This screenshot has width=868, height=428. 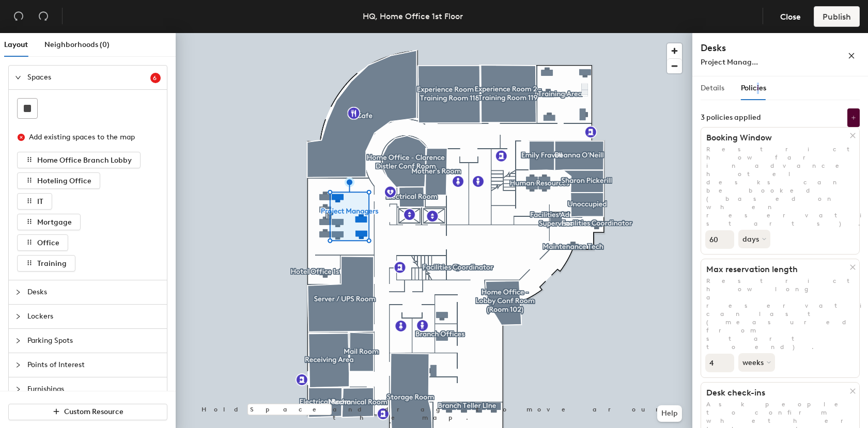 What do you see at coordinates (41, 201) in the screenshot?
I see `span: IT` at bounding box center [41, 201].